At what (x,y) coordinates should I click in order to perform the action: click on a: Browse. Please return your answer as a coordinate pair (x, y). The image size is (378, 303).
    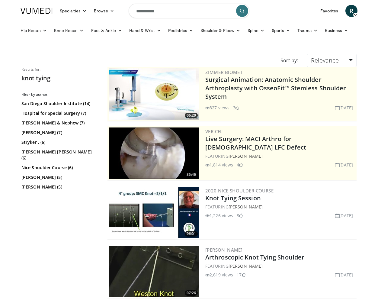
    Looking at the image, I should click on (104, 11).